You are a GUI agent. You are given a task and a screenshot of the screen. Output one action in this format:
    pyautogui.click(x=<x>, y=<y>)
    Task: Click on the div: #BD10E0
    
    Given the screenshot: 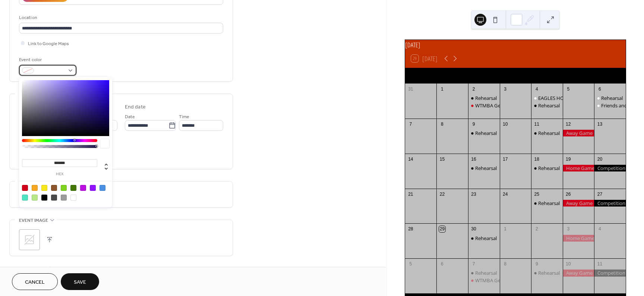 What is the action you would take?
    pyautogui.click(x=83, y=188)
    